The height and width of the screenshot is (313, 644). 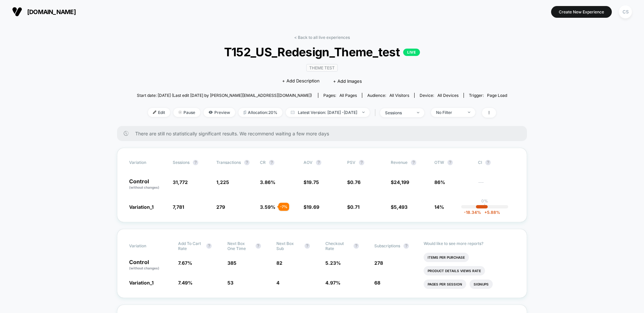 I want to click on span: PSV, so click(x=351, y=162).